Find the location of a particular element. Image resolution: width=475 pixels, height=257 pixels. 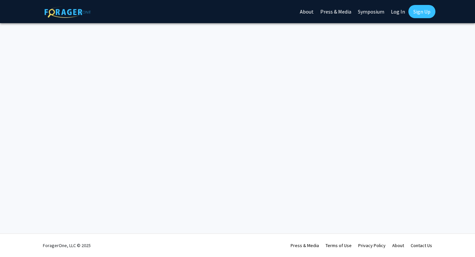

div: ForagerOne, LLC © 2025 is located at coordinates (67, 245).